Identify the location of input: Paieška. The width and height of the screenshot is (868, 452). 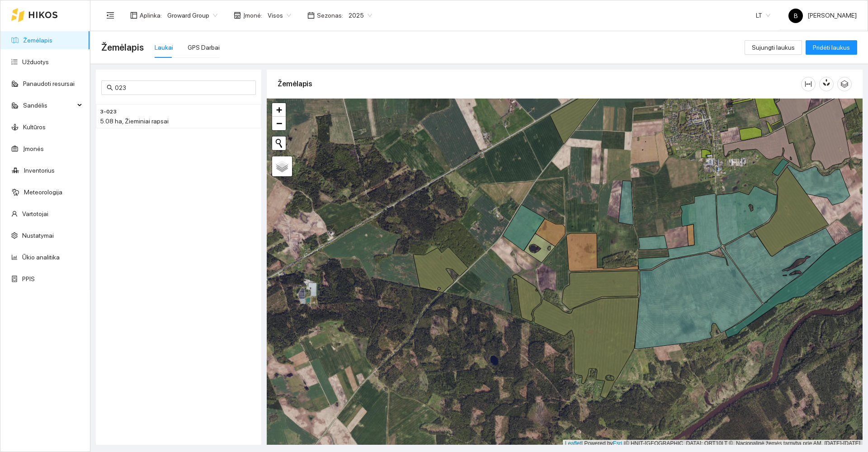
(182, 88).